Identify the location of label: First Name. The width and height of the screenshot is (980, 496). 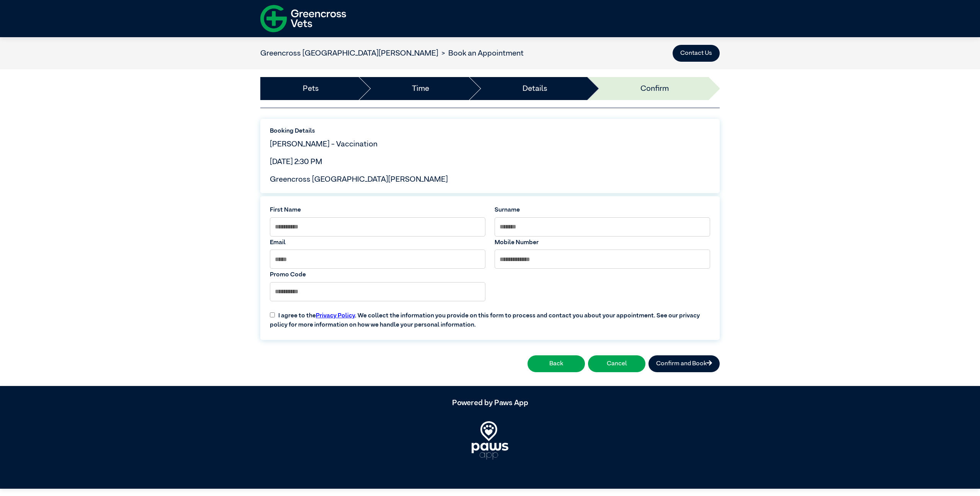
(377, 210).